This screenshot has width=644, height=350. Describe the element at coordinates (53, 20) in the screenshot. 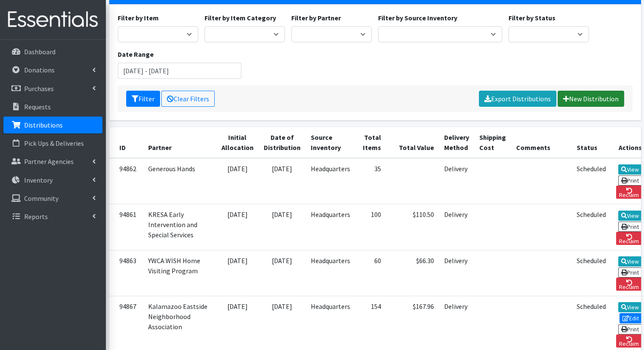

I see `img: HumanEssentials` at that location.